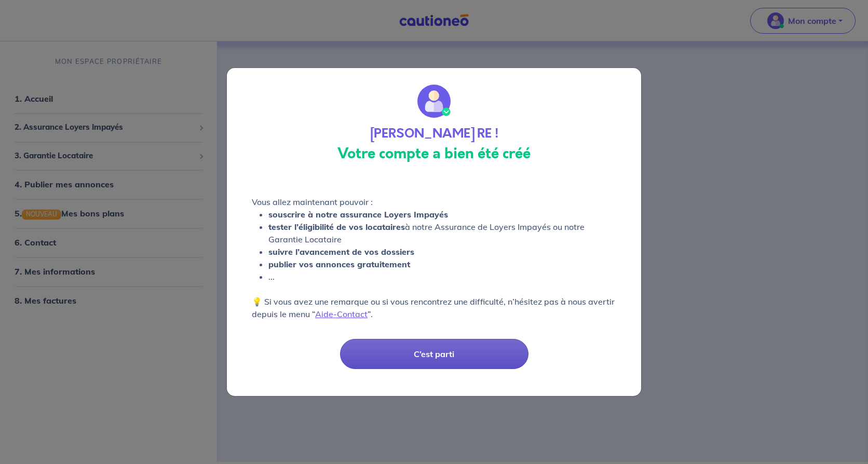 Image resolution: width=868 pixels, height=464 pixels. What do you see at coordinates (434, 101) in the screenshot?
I see `img: wallet_circle` at bounding box center [434, 101].